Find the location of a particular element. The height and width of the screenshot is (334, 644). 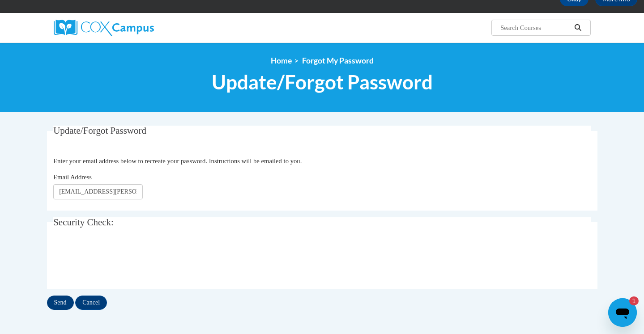

span: Email Address is located at coordinates (73, 177).